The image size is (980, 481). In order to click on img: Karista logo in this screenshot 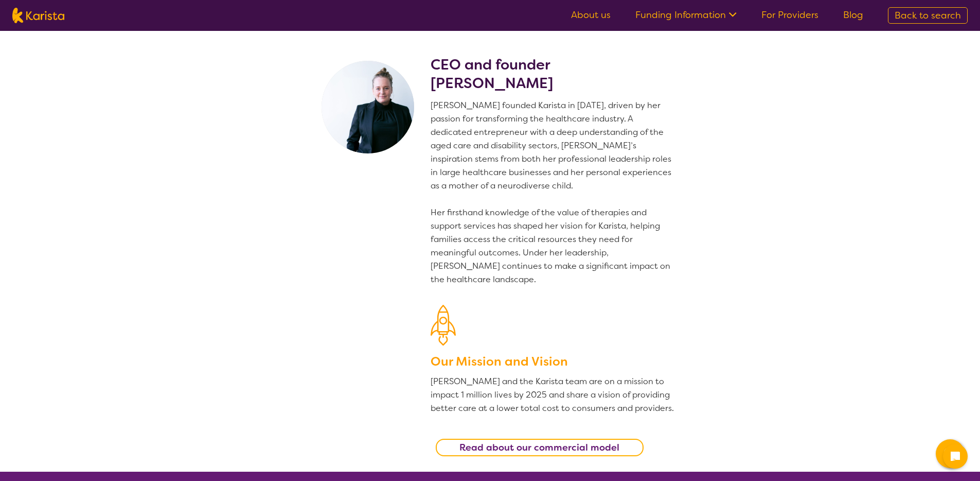, I will do `click(38, 16)`.